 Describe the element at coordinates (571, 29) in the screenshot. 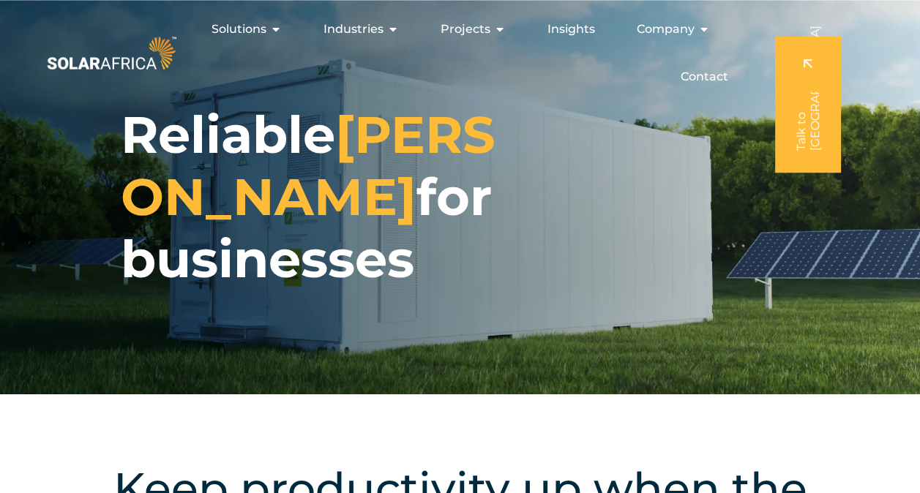

I see `a: Insights` at that location.